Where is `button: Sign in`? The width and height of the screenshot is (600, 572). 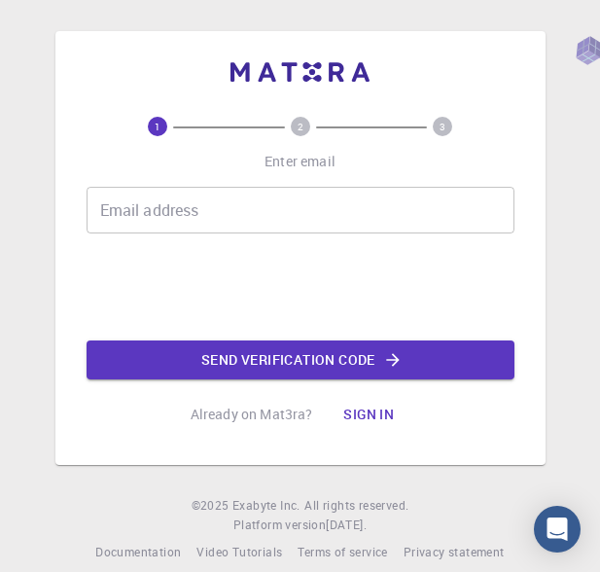 button: Sign in is located at coordinates (369, 414).